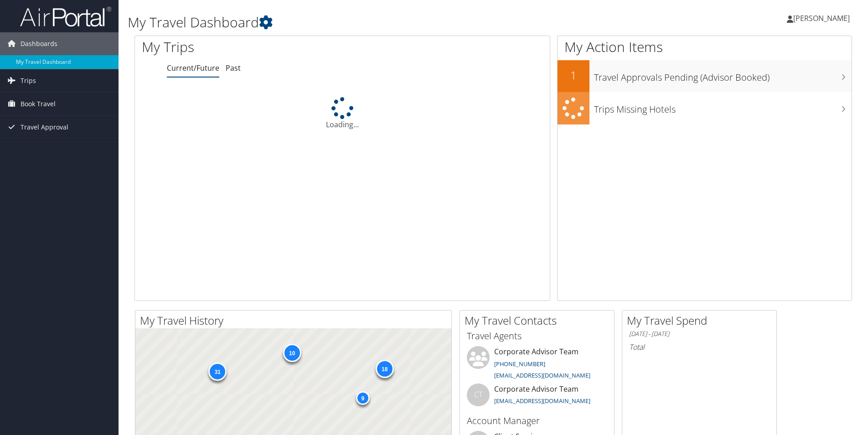 This screenshot has height=435, width=868. Describe the element at coordinates (342, 114) in the screenshot. I see `div: Loading...` at that location.